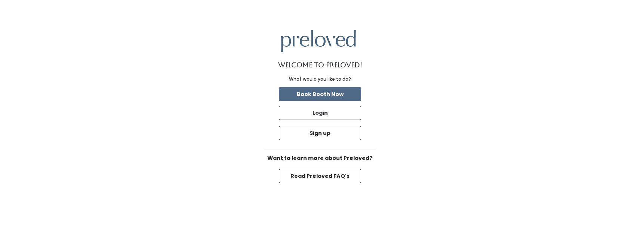  I want to click on button: Book Booth Now, so click(320, 94).